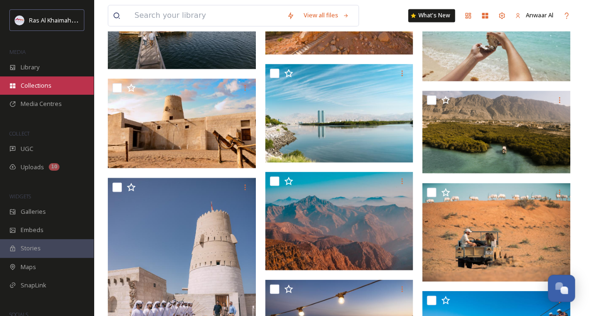  I want to click on span: Galleries, so click(33, 211).